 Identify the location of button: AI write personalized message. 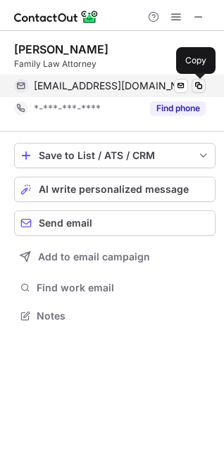
(115, 189).